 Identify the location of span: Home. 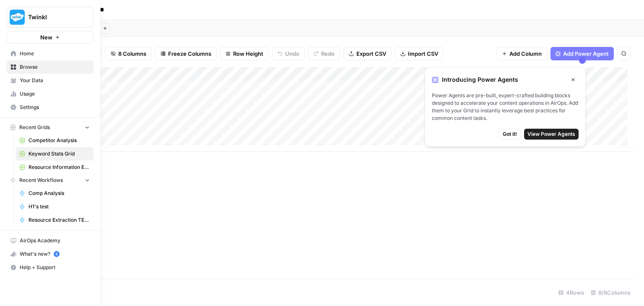
(54, 54).